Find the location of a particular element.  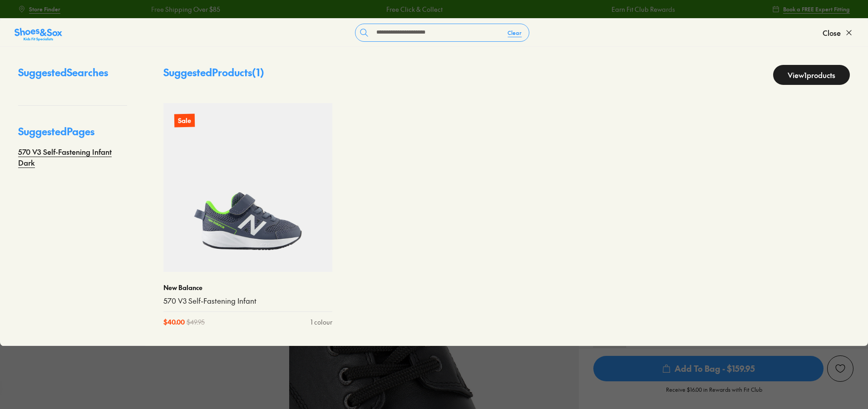

span: ( 1 ) is located at coordinates (258, 72).